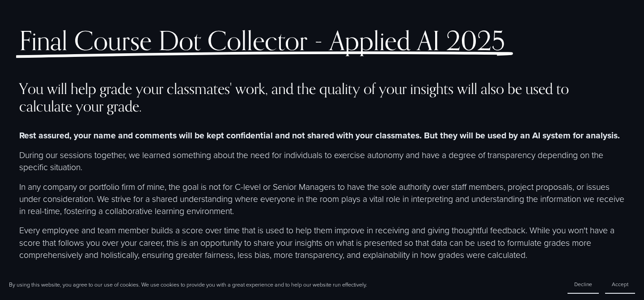  What do you see at coordinates (322, 97) in the screenshot?
I see `h4: You will help grade your classmates' work, and the quality of your insights will also be used to ...` at bounding box center [322, 97].